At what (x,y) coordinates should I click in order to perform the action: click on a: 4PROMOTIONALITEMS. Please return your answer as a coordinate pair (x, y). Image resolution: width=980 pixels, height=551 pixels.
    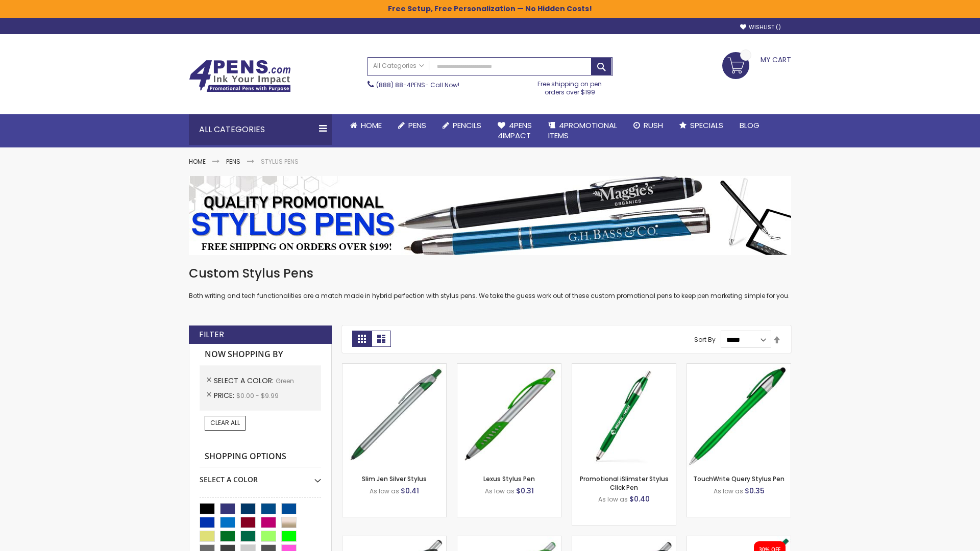
    Looking at the image, I should click on (582, 131).